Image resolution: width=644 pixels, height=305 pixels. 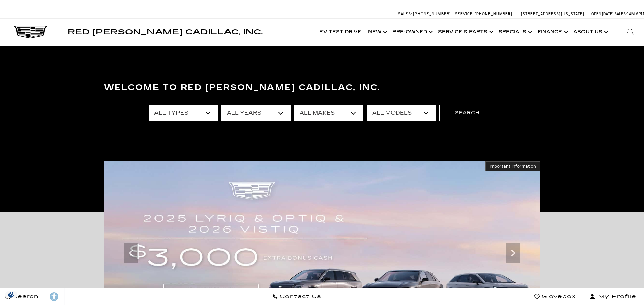 I want to click on span: Search, so click(x=24, y=297).